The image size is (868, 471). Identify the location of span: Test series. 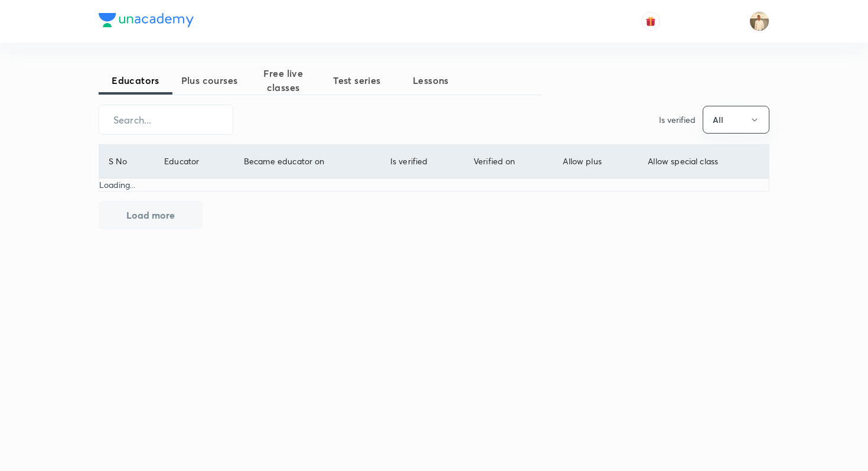
(357, 81).